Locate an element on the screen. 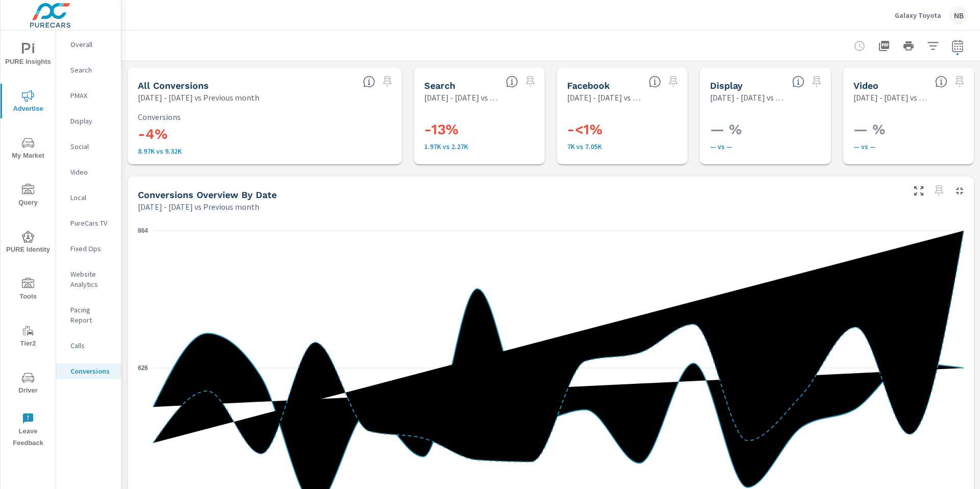 The width and height of the screenshot is (980, 489). div: NB is located at coordinates (959, 15).